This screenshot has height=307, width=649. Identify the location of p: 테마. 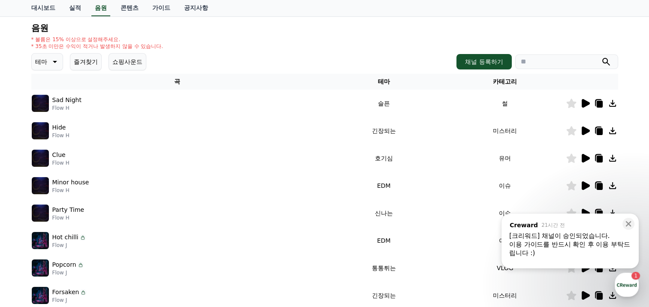
(41, 62).